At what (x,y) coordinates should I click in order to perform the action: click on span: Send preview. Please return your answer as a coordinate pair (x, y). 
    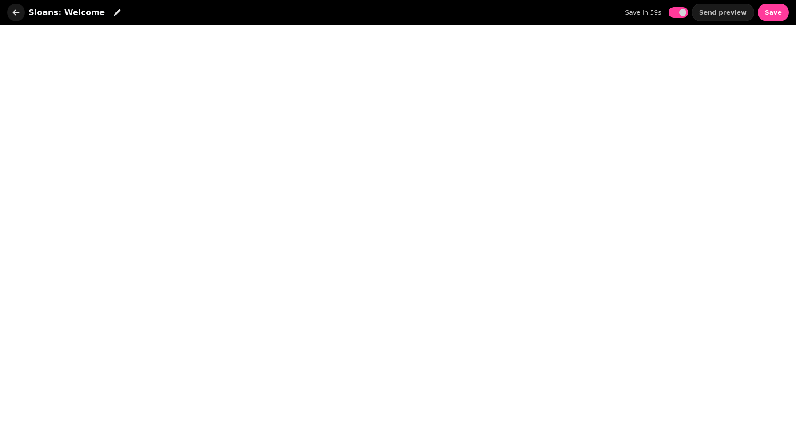
    Looking at the image, I should click on (723, 12).